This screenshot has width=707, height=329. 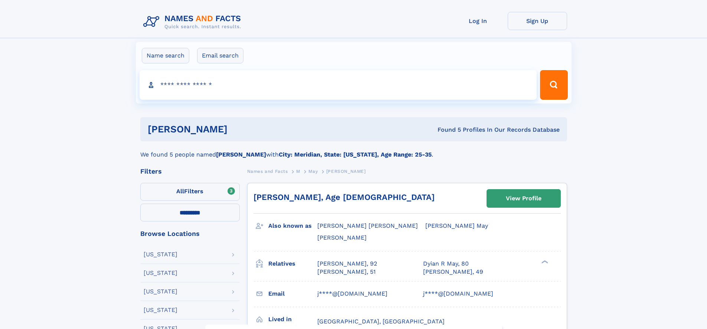 I want to click on h3: Lived in, so click(x=293, y=320).